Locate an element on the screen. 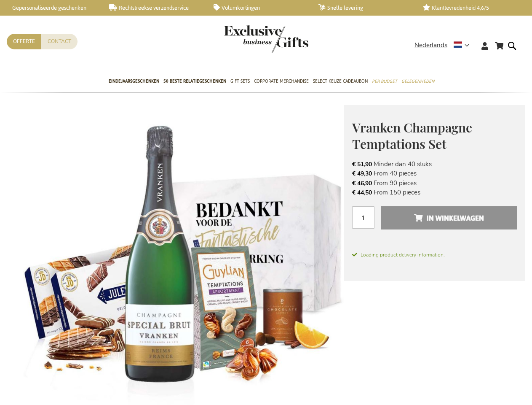 The height and width of the screenshot is (405, 532). a: 50 beste relatiegeschenken is located at coordinates (195, 82).